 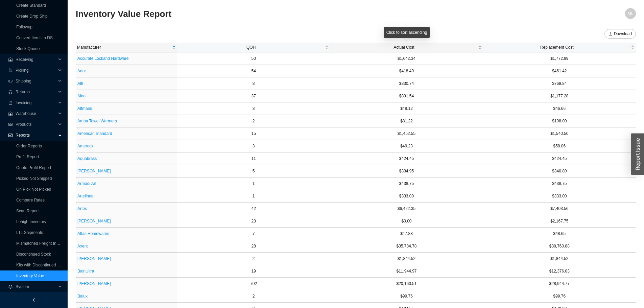 I want to click on td: $6,422.35, so click(x=406, y=208).